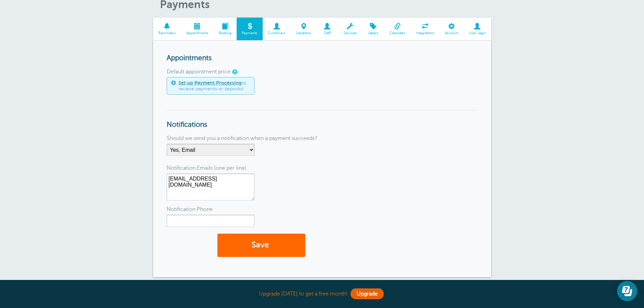  I want to click on label: Default appointment price, so click(198, 72).